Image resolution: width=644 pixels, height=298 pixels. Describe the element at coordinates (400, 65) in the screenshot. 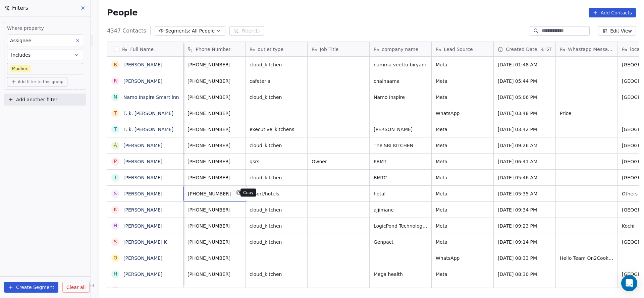

I see `span: namma veettu biryani` at that location.